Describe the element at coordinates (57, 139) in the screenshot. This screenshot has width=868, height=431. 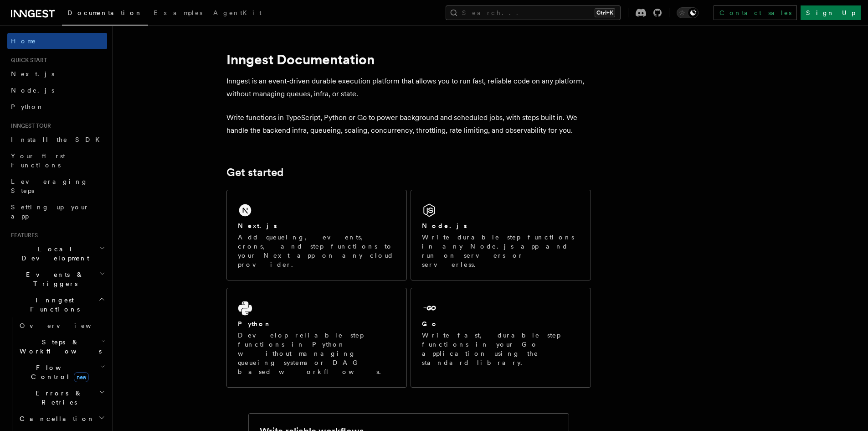
I see `a: Install the SDK` at that location.